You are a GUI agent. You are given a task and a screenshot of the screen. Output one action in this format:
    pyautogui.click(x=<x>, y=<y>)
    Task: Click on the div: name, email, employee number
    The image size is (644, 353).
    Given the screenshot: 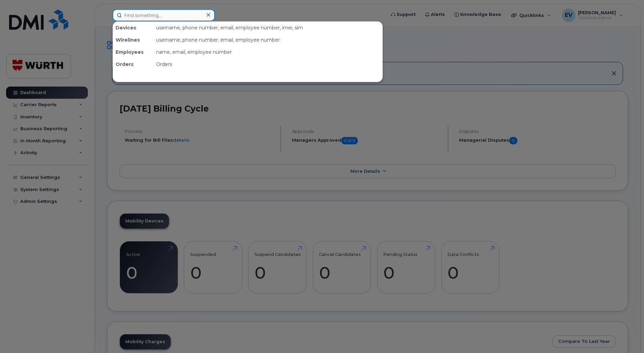 What is the action you would take?
    pyautogui.click(x=268, y=52)
    